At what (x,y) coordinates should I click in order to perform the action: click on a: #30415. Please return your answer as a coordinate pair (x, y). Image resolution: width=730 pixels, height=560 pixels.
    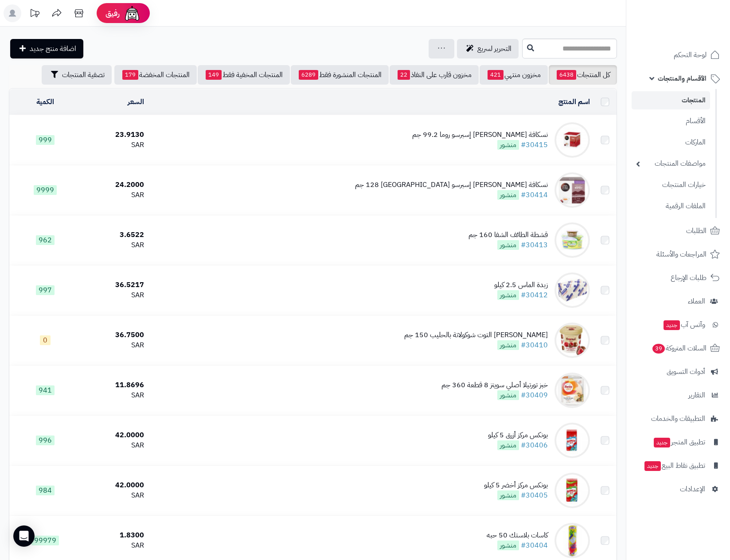
    Looking at the image, I should click on (534, 145).